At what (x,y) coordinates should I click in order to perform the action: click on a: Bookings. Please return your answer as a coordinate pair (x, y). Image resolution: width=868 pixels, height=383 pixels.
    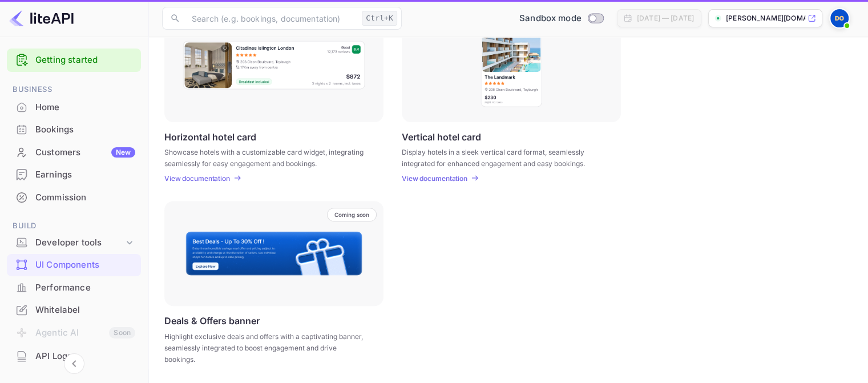
    Looking at the image, I should click on (73, 129).